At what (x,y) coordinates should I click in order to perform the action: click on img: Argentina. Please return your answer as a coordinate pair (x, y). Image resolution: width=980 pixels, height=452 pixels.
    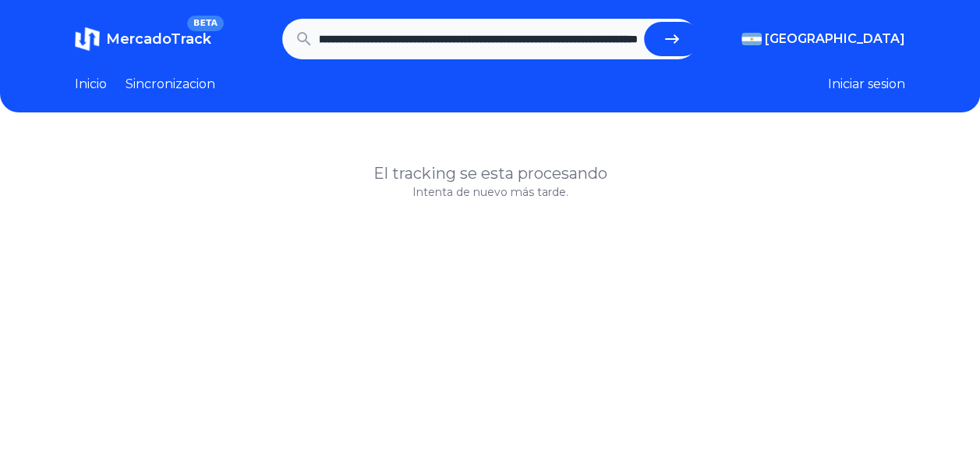
    Looking at the image, I should click on (752, 39).